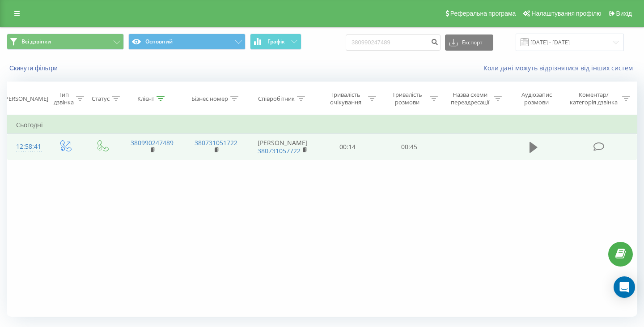  What do you see at coordinates (348, 147) in the screenshot?
I see `td: 00:14` at bounding box center [348, 147].